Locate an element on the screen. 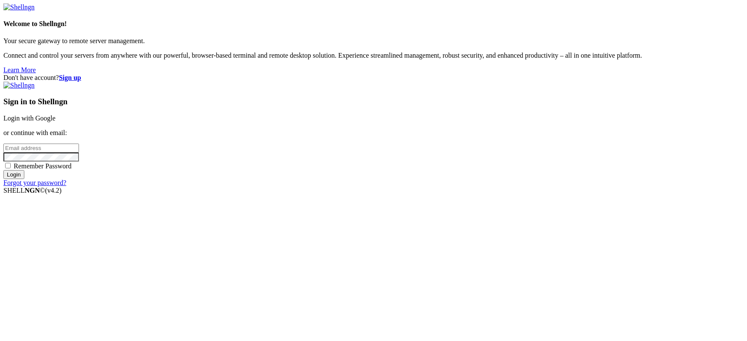 The width and height of the screenshot is (747, 341). p: Connect and control your servers from anywhere with our powerful, browser-based terminal and remo... is located at coordinates (374, 56).